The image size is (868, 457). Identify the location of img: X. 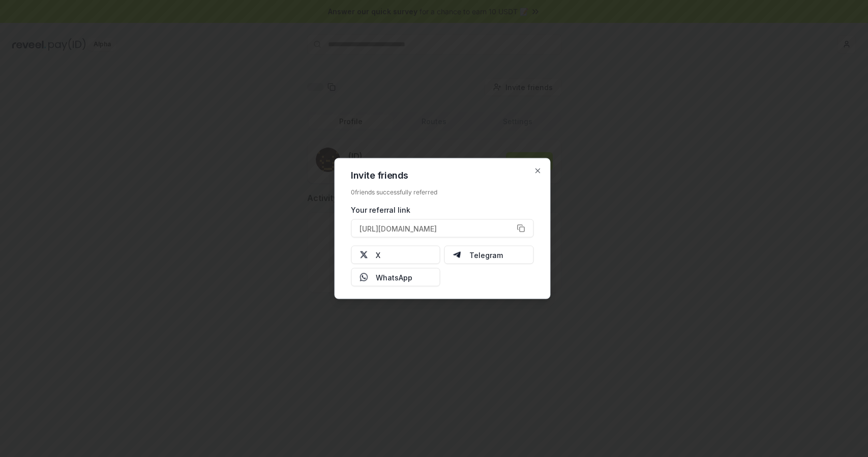
(363, 255).